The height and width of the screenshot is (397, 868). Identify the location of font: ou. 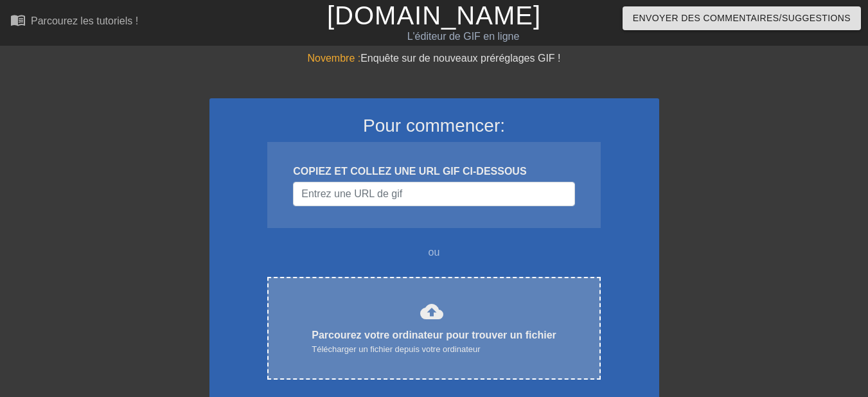
(434, 252).